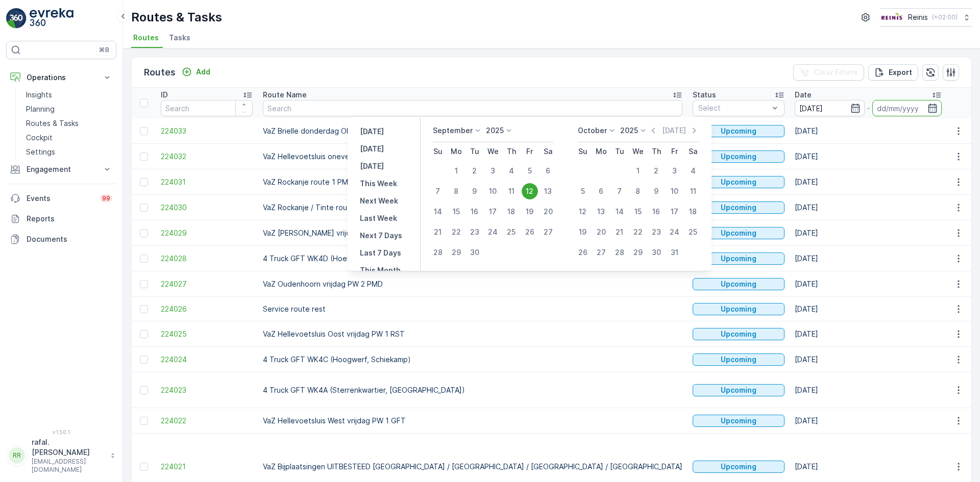 The height and width of the screenshot is (482, 980). I want to click on div: 23, so click(475, 232).